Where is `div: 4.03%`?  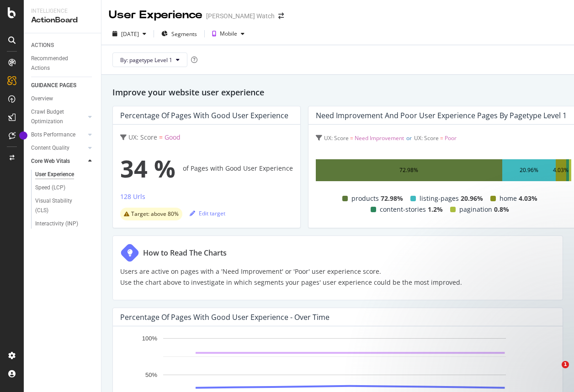 div: 4.03% is located at coordinates (560, 171).